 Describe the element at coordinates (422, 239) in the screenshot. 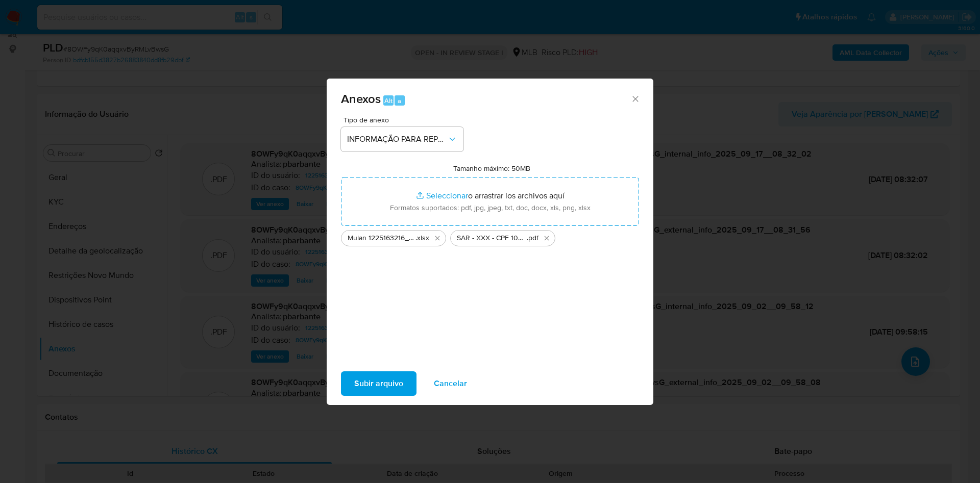

I see `span: .xlsx` at that location.